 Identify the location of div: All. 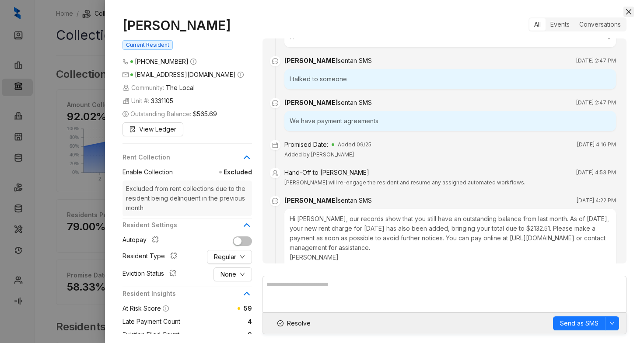
(537, 24).